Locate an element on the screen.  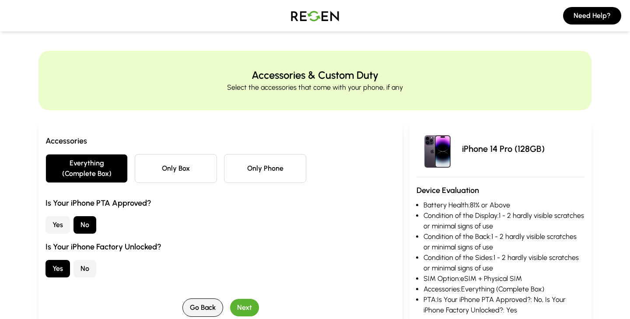
li: Condition of the Display: 1 - 2 hardly visible scratches or minimal signs of use is located at coordinates (504, 221).